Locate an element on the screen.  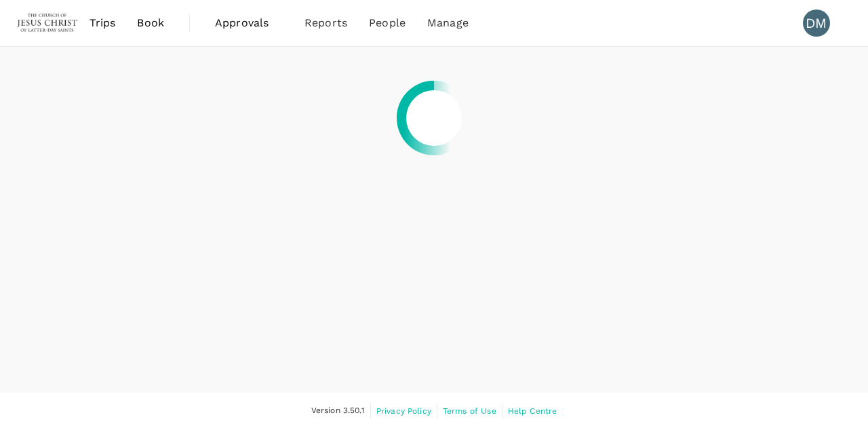
span: Reports is located at coordinates (325, 23).